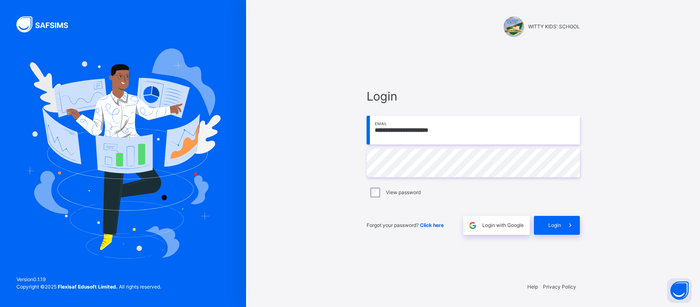  Describe the element at coordinates (532, 286) in the screenshot. I see `a: Help` at that location.